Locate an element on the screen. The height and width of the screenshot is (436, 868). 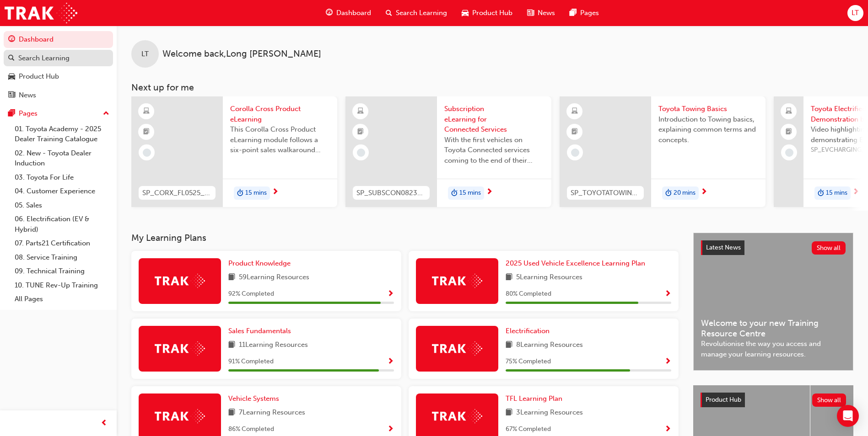
a: 09. Technical Training is located at coordinates (62, 271).